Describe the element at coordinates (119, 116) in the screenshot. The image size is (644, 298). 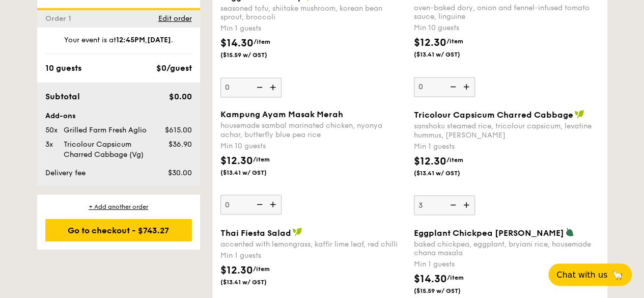
I see `div: Add-ons` at that location.